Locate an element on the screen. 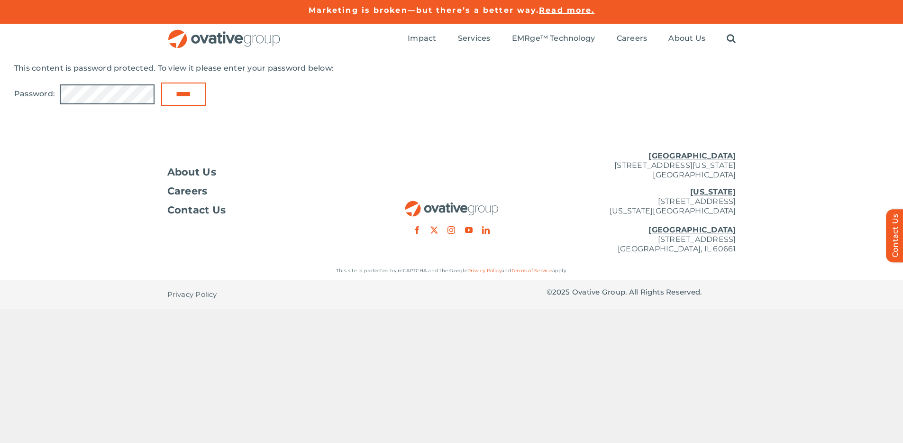 The height and width of the screenshot is (443, 903). span: 2025 is located at coordinates (562, 292).